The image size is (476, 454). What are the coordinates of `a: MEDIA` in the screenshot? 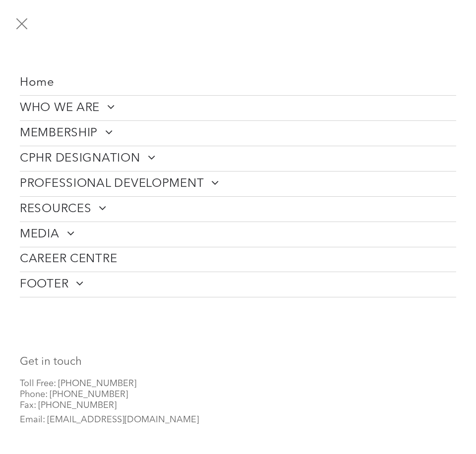 It's located at (238, 234).